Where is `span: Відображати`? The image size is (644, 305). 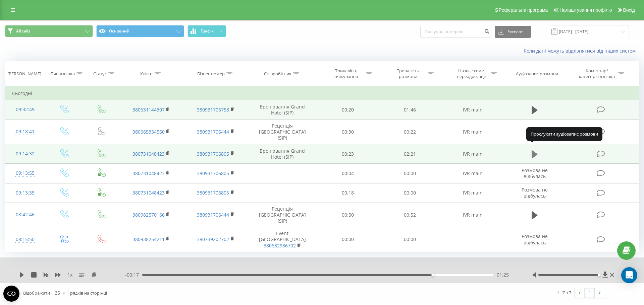 span: Відображати is located at coordinates (37, 293).